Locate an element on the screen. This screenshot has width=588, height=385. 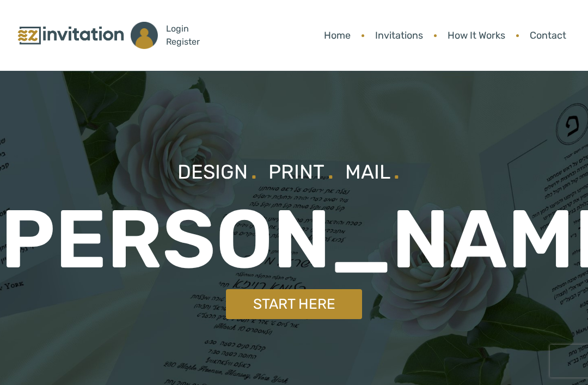
a: Invitations is located at coordinates (399, 35).